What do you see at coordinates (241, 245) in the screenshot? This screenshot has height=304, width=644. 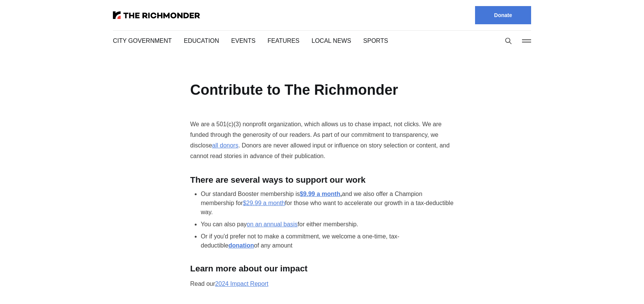 I see `strong: donation` at bounding box center [241, 245].